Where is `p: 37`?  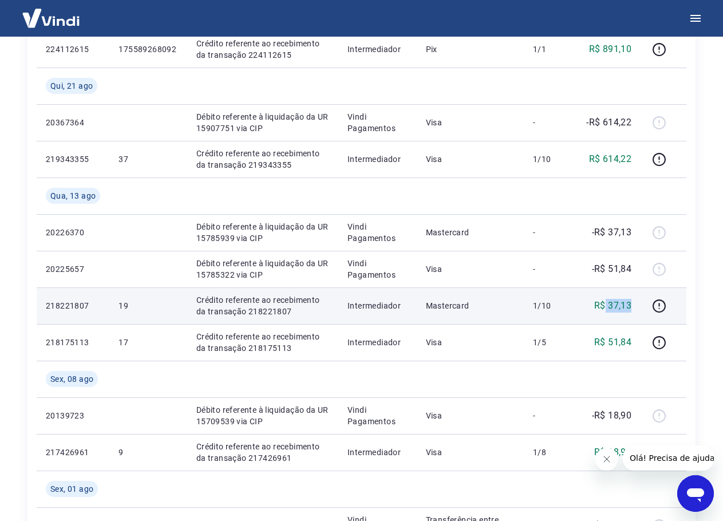
p: 37 is located at coordinates (148, 159).